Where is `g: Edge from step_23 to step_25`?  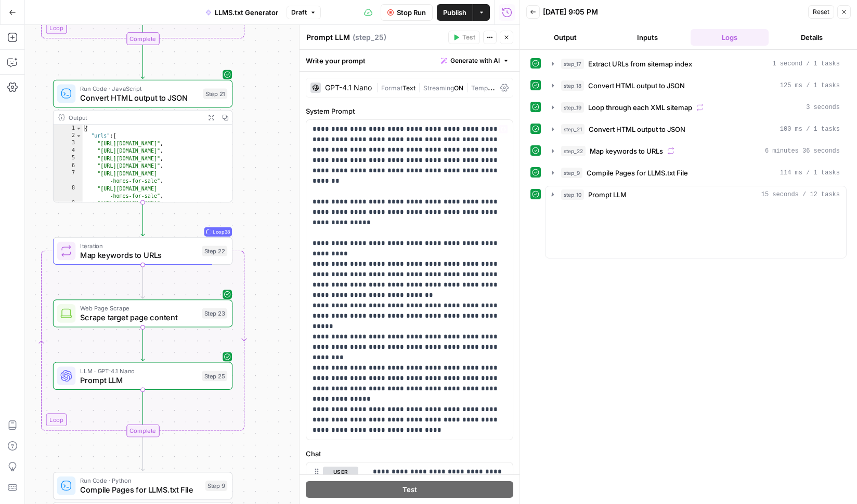
g: Edge from step_23 to step_25 is located at coordinates (142, 344).